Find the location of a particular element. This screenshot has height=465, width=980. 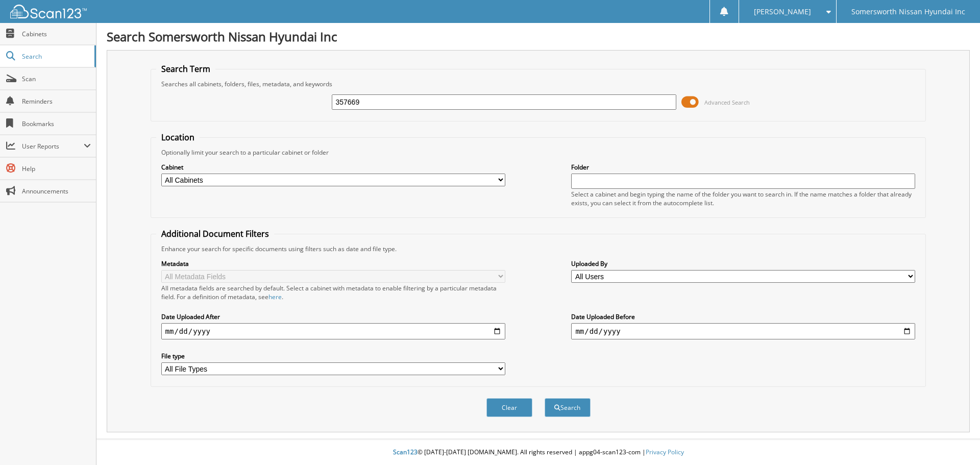

a: here is located at coordinates (275, 297).